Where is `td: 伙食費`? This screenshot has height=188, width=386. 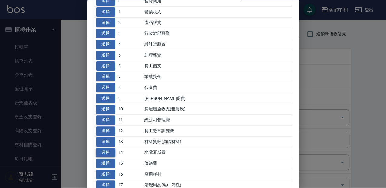
td: 伙食費 is located at coordinates (217, 88).